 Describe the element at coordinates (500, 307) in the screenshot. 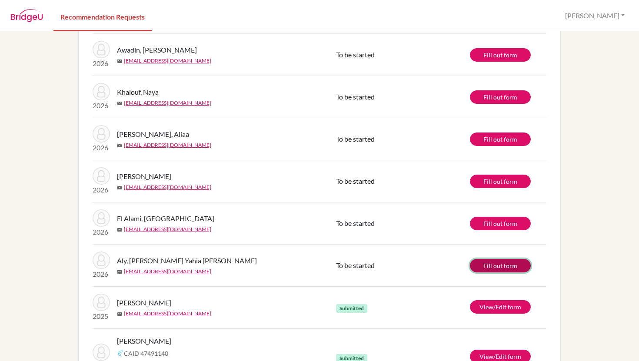

I see `a: View/Edit form` at that location.